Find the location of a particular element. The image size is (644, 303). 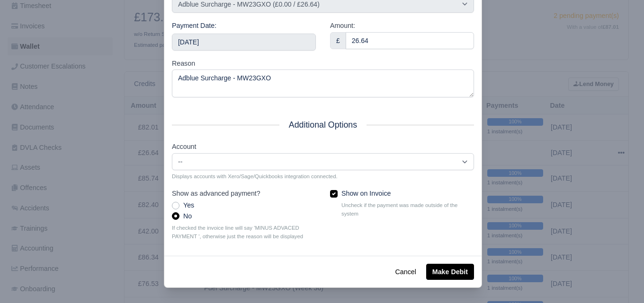

button: Make Debit is located at coordinates (450, 272).